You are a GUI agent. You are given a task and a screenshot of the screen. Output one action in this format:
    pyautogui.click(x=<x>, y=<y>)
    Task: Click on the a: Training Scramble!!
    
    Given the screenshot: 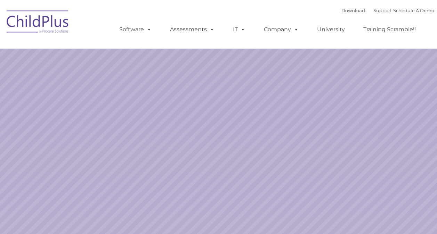 What is the action you would take?
    pyautogui.click(x=390, y=30)
    